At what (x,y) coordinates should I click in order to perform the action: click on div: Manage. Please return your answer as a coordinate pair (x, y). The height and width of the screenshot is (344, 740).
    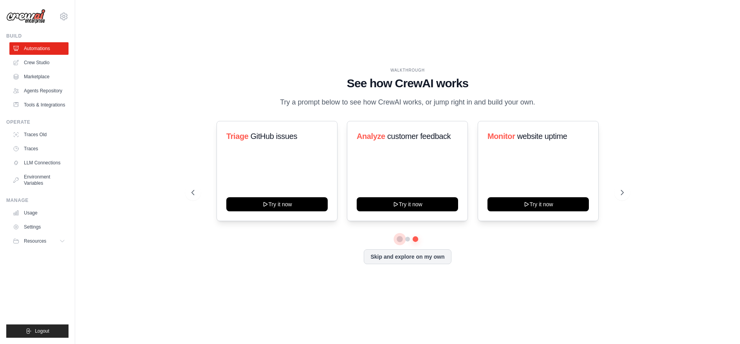
    Looking at the image, I should click on (37, 201).